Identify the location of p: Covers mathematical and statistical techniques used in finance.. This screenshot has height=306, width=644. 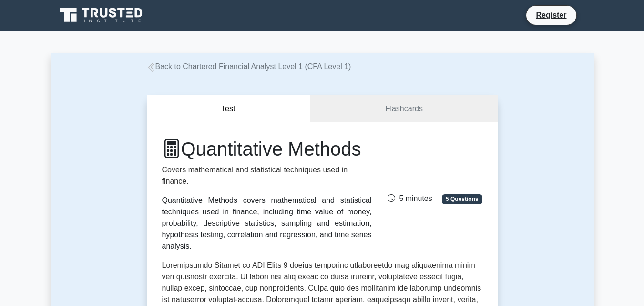
(267, 175).